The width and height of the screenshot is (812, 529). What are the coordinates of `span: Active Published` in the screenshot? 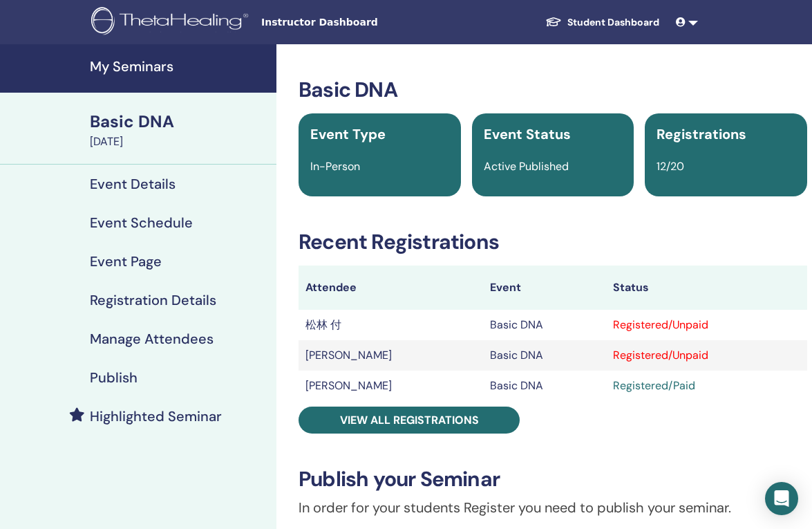 It's located at (526, 166).